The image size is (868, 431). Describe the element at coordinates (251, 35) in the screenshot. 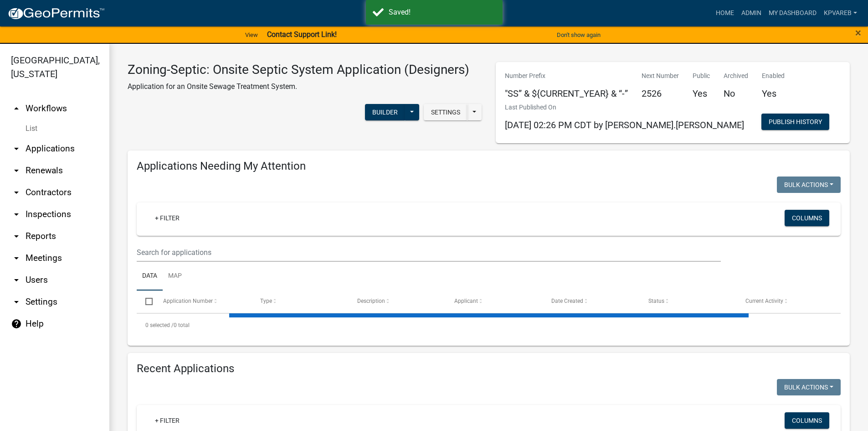

I see `a: View` at that location.